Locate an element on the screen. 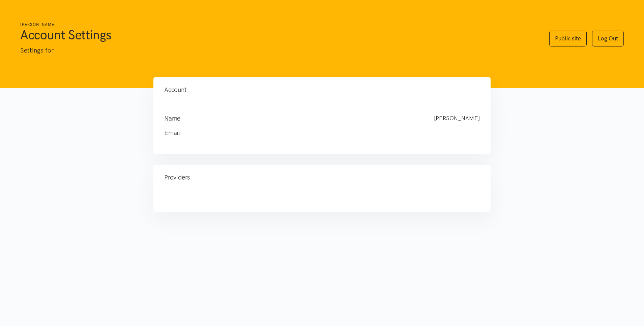  h4: Account is located at coordinates (322, 90).